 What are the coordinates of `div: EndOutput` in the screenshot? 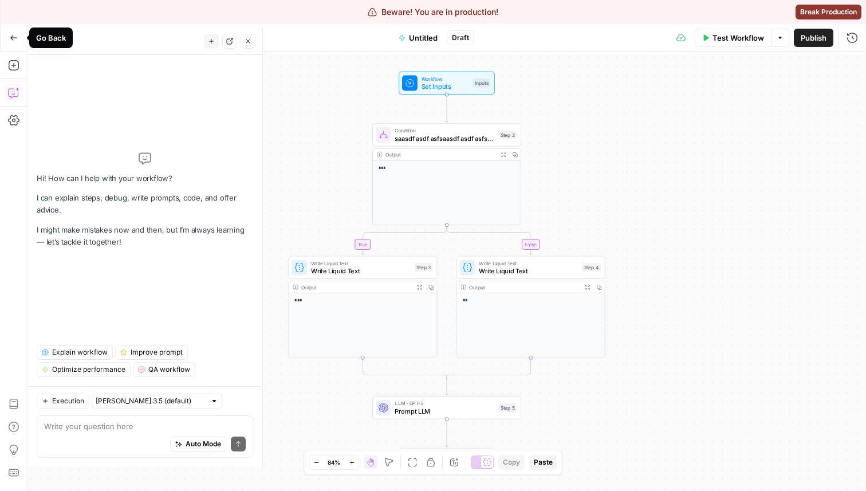 It's located at (447, 459).